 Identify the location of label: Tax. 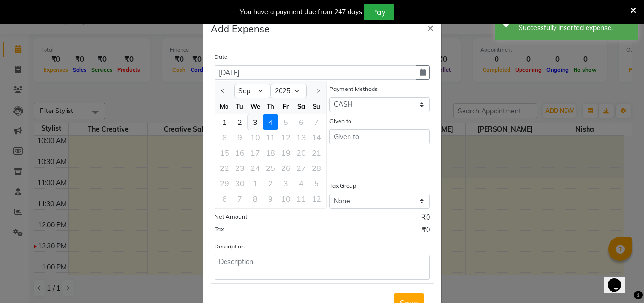
(219, 230).